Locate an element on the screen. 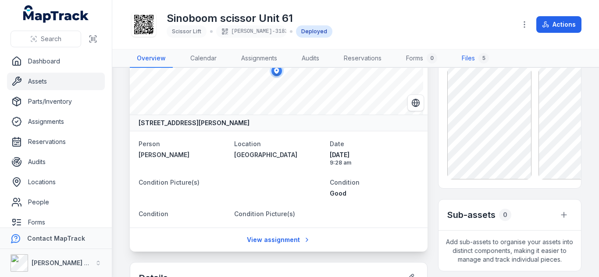  a: Forms is located at coordinates (56, 223).